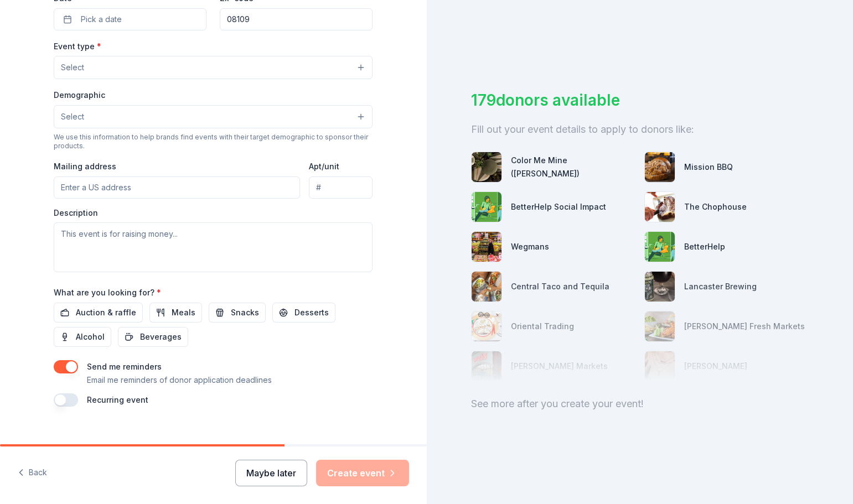  I want to click on div: We use this information to help brands find events with their target demographic to sponsor their..., so click(213, 142).